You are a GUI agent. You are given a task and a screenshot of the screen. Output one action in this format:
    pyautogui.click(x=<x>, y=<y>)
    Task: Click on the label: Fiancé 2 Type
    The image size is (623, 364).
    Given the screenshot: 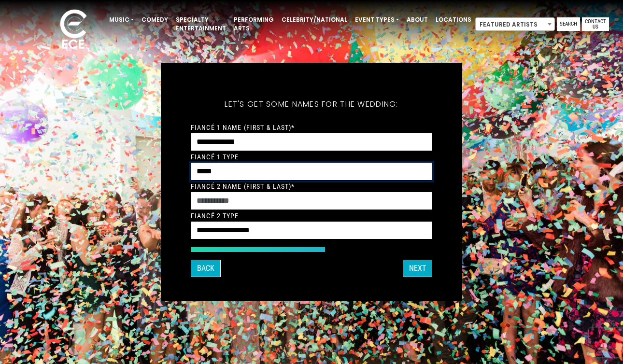 What is the action you would take?
    pyautogui.click(x=215, y=216)
    